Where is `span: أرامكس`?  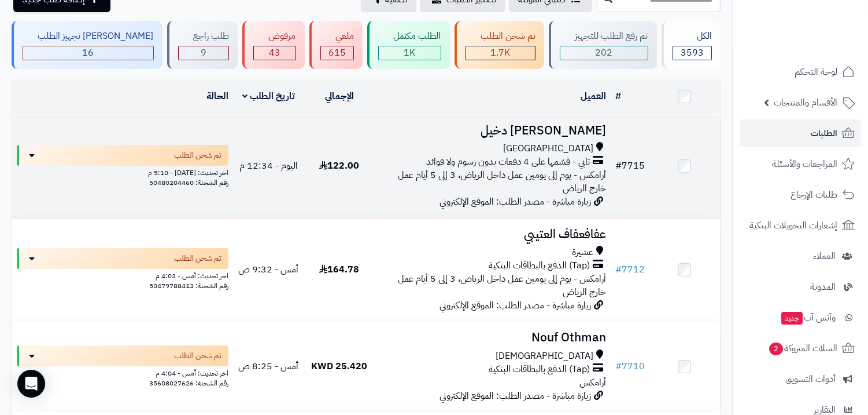 span: أرامكس is located at coordinates (593, 382).